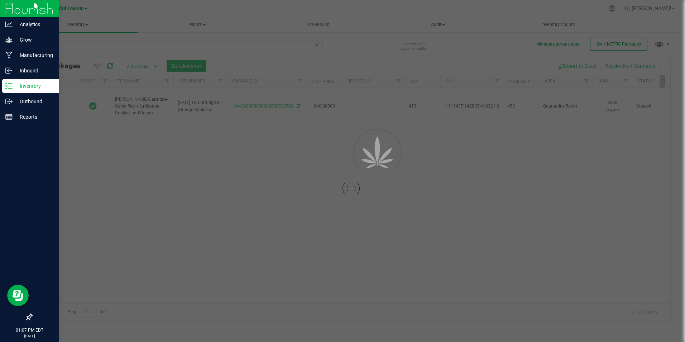 The height and width of the screenshot is (342, 685). What do you see at coordinates (9, 86) in the screenshot?
I see `inline-svg: Inventory` at bounding box center [9, 86].